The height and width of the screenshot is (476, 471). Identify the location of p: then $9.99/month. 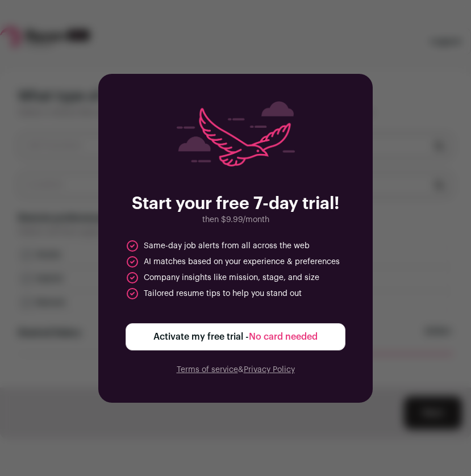
(235, 220).